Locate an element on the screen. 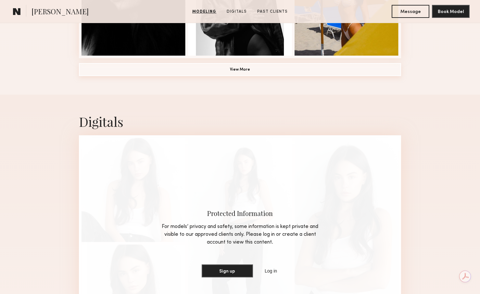 The image size is (480, 294). a: Book Model is located at coordinates (451, 11).